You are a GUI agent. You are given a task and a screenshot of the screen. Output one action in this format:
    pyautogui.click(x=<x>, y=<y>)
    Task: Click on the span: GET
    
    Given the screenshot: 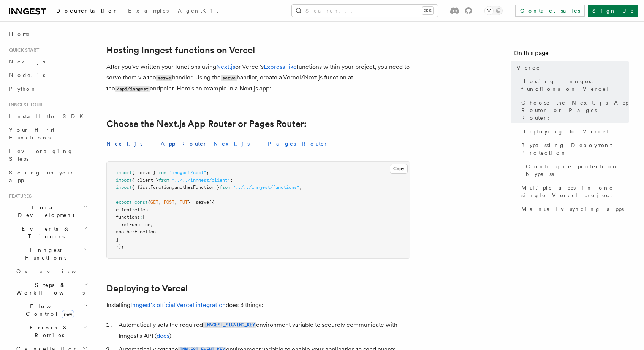 What is the action you would take?
    pyautogui.click(x=154, y=202)
    